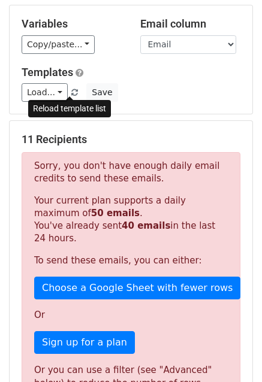 The height and width of the screenshot is (382, 262). I want to click on p: To send these emails, you can either:, so click(130, 260).